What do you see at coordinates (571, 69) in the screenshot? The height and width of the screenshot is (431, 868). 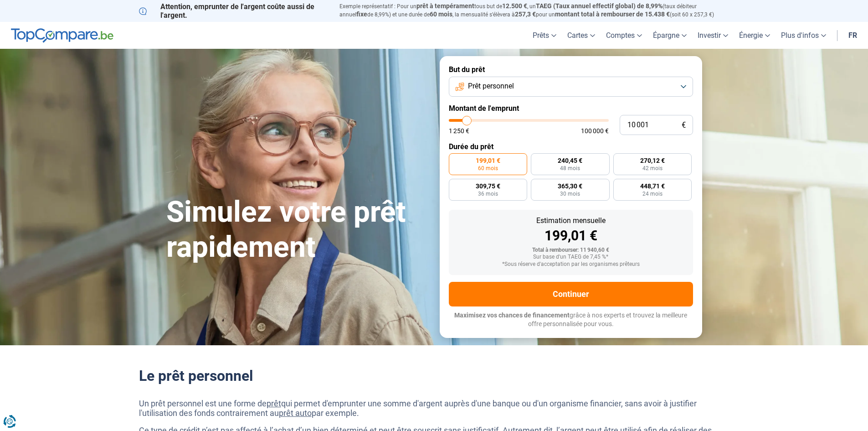 I see `label: But du prêt` at bounding box center [571, 69].